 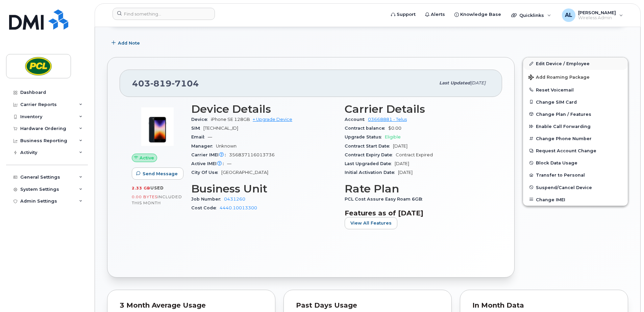 I want to click on span: Change Plan / Features, so click(x=564, y=114).